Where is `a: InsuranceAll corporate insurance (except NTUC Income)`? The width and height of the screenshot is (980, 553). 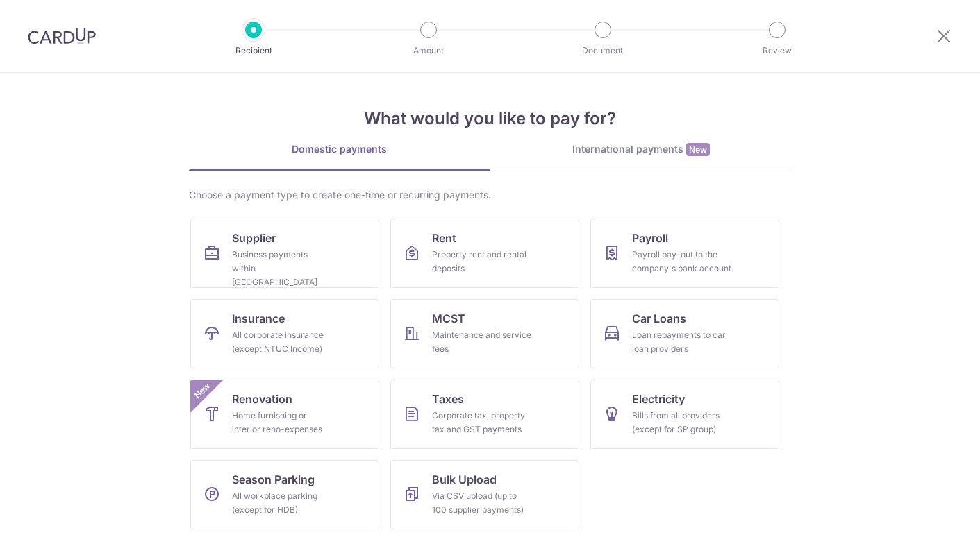 a: InsuranceAll corporate insurance (except NTUC Income) is located at coordinates (284, 334).